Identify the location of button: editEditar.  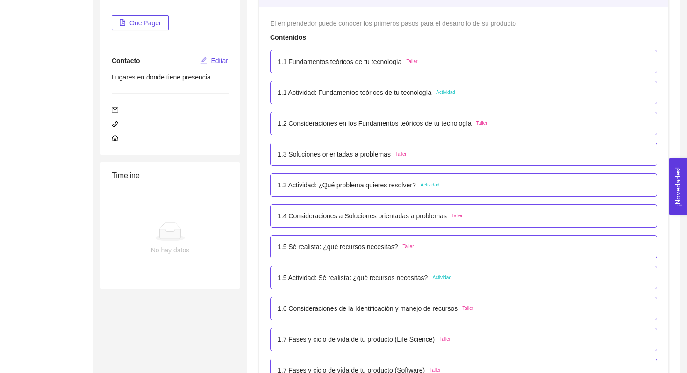
(214, 61).